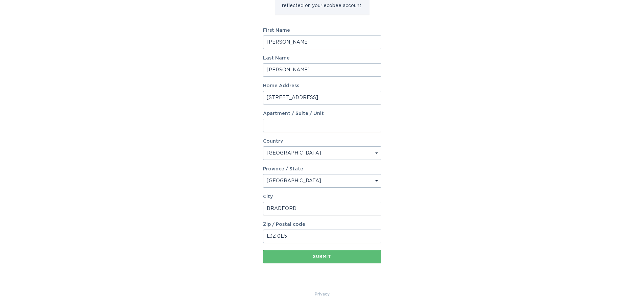 The width and height of the screenshot is (644, 308). I want to click on div: Submit, so click(322, 256).